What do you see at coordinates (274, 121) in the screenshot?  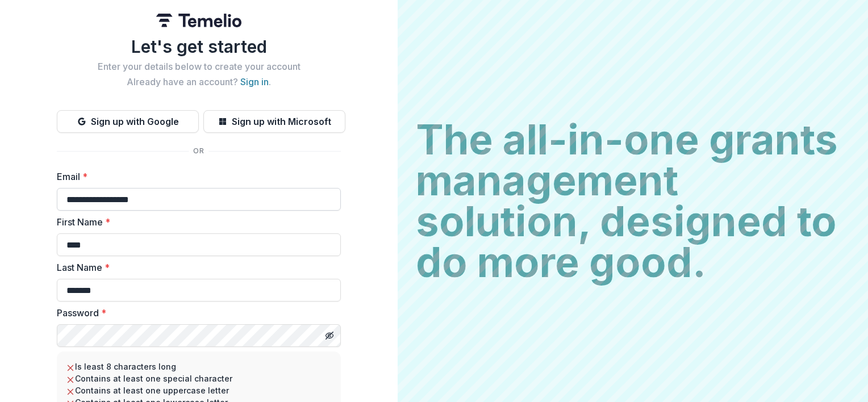 I see `button: Sign up with Microsoft` at bounding box center [274, 121].